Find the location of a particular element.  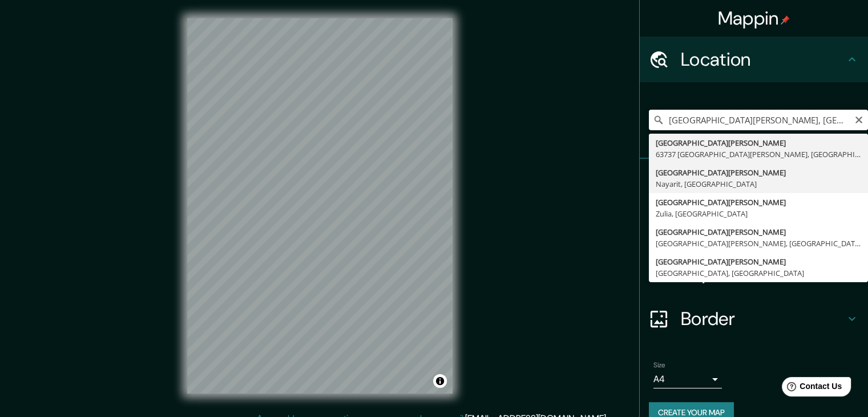

h4: Border is located at coordinates (763, 318).